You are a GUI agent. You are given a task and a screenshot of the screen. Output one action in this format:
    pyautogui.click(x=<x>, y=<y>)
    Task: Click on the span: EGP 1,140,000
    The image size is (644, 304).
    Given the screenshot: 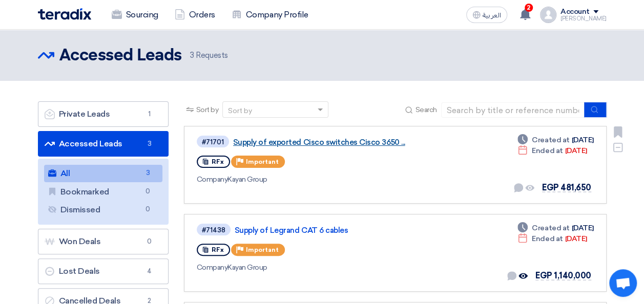 What is the action you would take?
    pyautogui.click(x=563, y=275)
    